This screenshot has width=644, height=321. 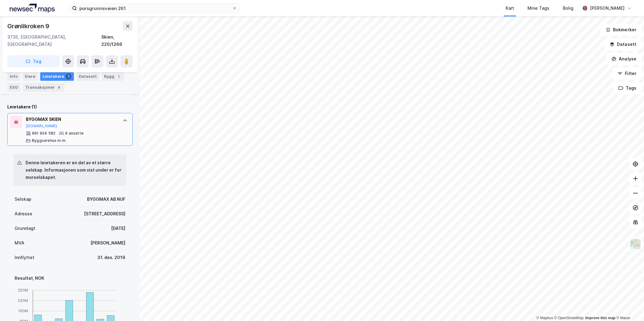 I want to click on div: Eiere, so click(x=30, y=76).